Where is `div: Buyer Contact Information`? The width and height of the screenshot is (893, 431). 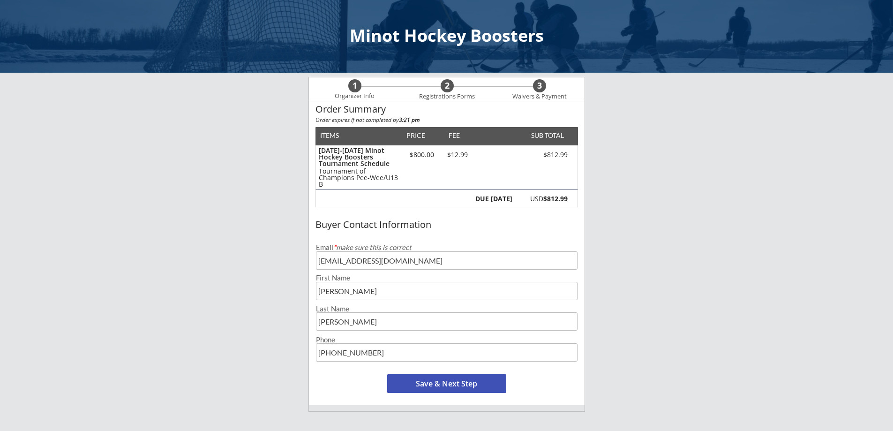
div: Buyer Contact Information is located at coordinates (447, 224).